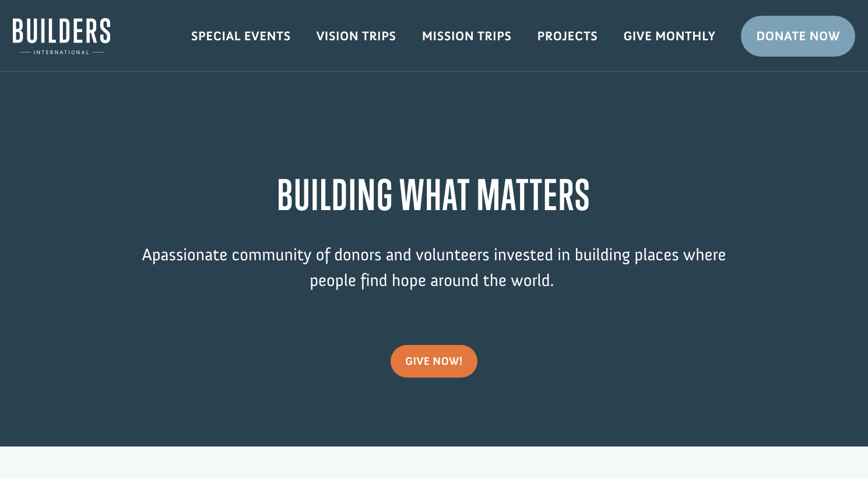 The width and height of the screenshot is (868, 478). What do you see at coordinates (798, 36) in the screenshot?
I see `a: Donate Now` at bounding box center [798, 36].